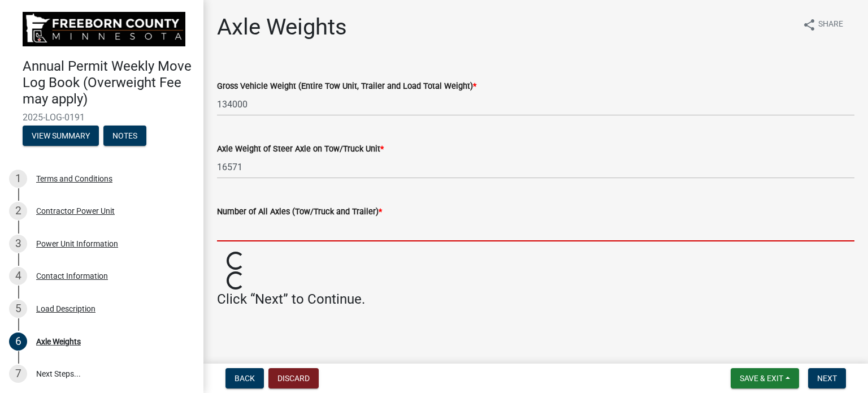 Image resolution: width=868 pixels, height=393 pixels. What do you see at coordinates (18, 373) in the screenshot?
I see `div: 7` at bounding box center [18, 373].